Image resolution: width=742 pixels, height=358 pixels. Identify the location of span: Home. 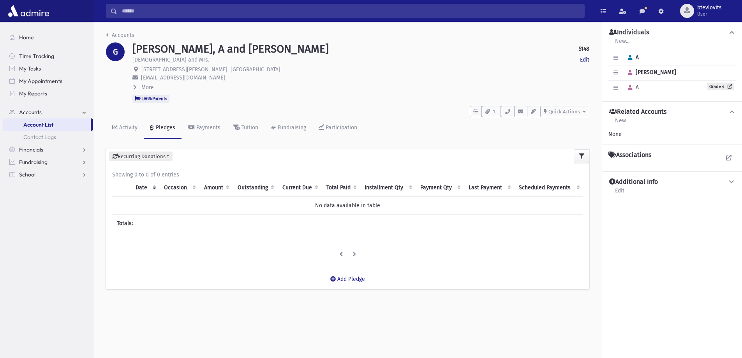
(27, 37).